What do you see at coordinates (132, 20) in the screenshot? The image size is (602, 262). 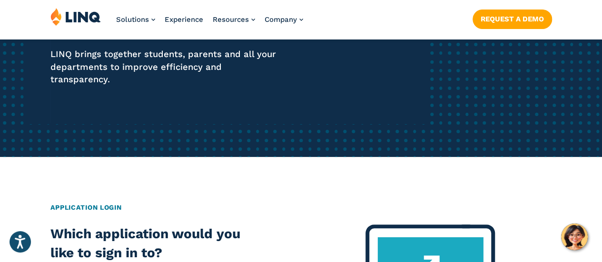 I see `span: Solutions` at bounding box center [132, 20].